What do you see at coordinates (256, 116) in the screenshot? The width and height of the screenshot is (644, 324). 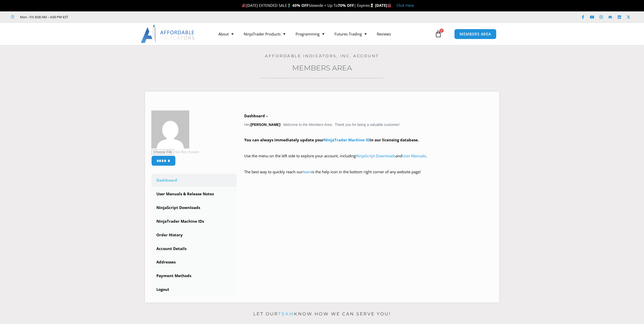 I see `b: Dashboard –` at bounding box center [256, 116].